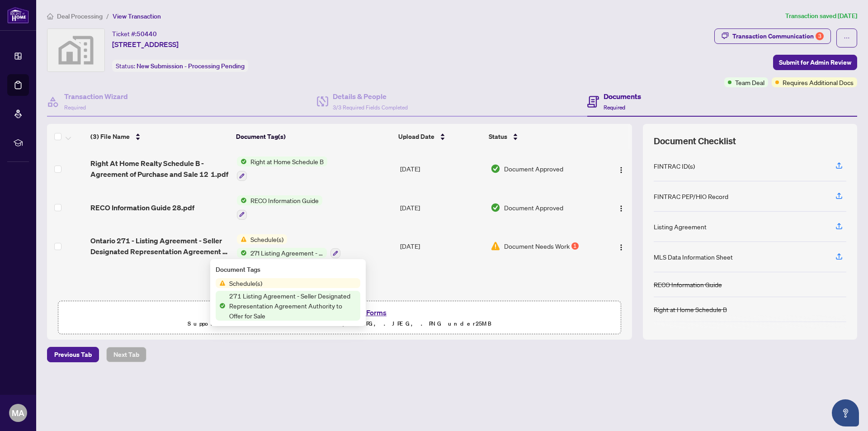  Describe the element at coordinates (110, 137) in the screenshot. I see `span: (3) File Name` at that location.